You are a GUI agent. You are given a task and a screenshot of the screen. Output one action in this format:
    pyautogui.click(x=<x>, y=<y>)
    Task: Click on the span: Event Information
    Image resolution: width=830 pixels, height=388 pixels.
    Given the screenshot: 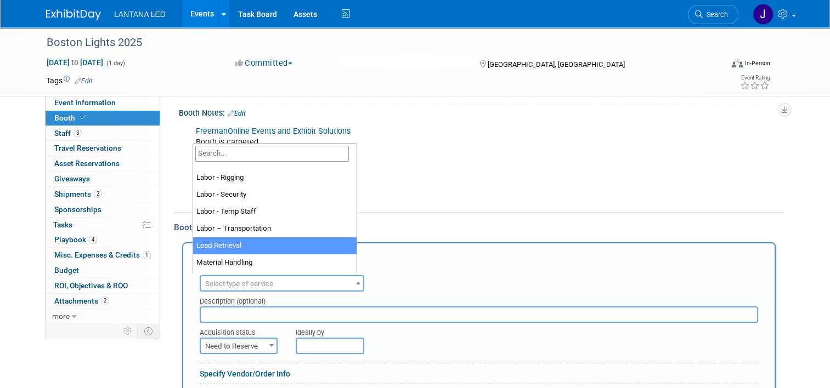 What is the action you would take?
    pyautogui.click(x=85, y=103)
    